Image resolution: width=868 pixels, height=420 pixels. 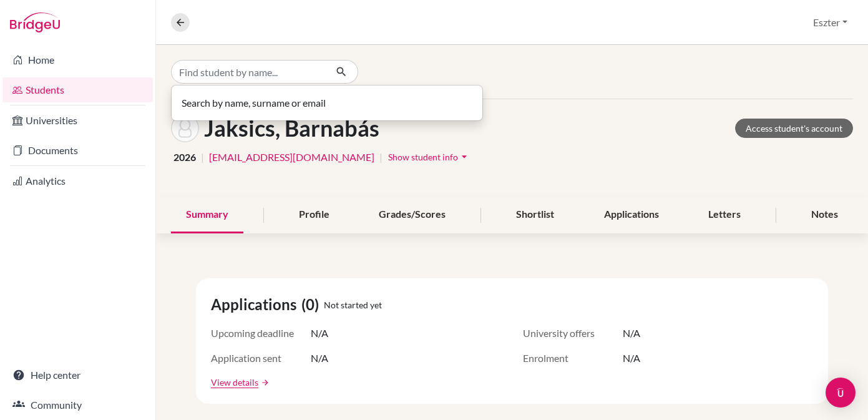 What do you see at coordinates (264, 383) in the screenshot?
I see `a: arrow_forward` at bounding box center [264, 383].